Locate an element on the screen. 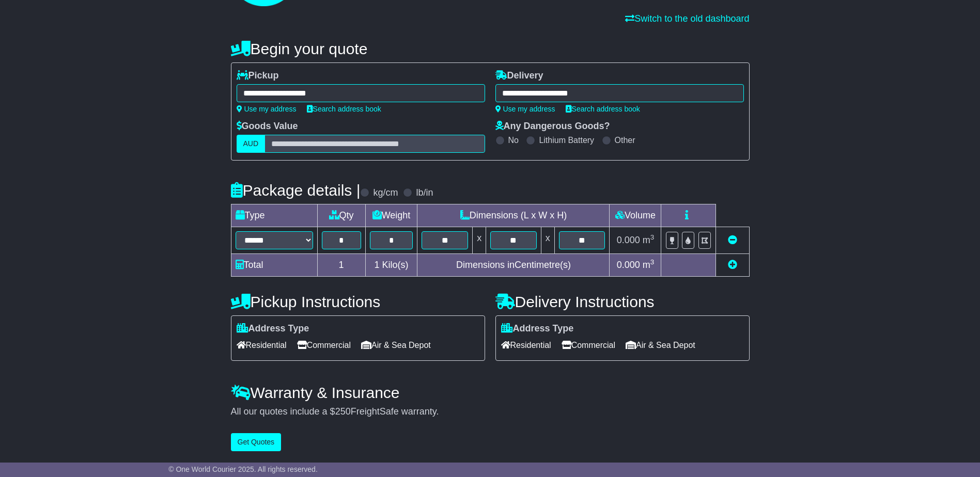  td: Dimensions in Centimetre(s) is located at coordinates (514, 265).